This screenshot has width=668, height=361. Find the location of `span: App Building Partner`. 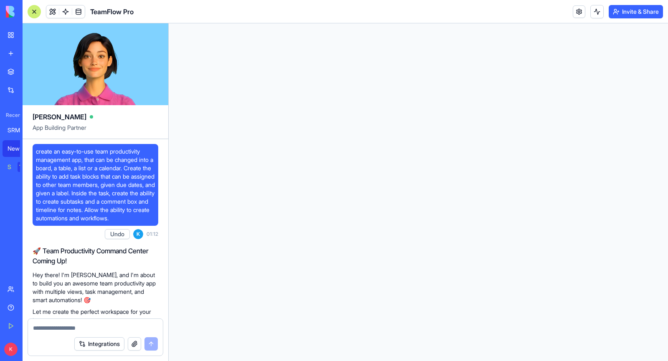

span: App Building Partner is located at coordinates (95, 131).